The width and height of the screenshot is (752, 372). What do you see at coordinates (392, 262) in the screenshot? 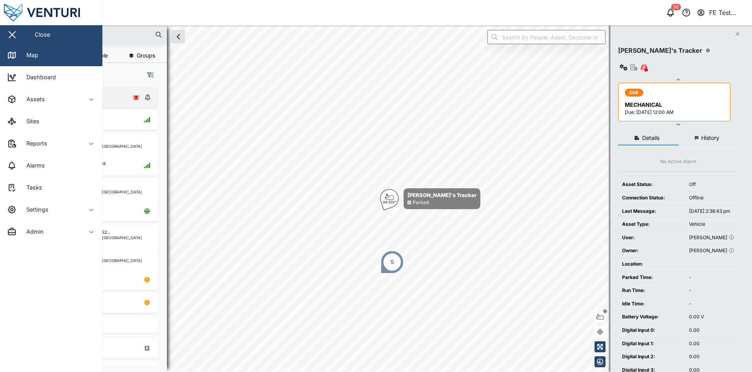
I see `div: 5` at bounding box center [392, 262].